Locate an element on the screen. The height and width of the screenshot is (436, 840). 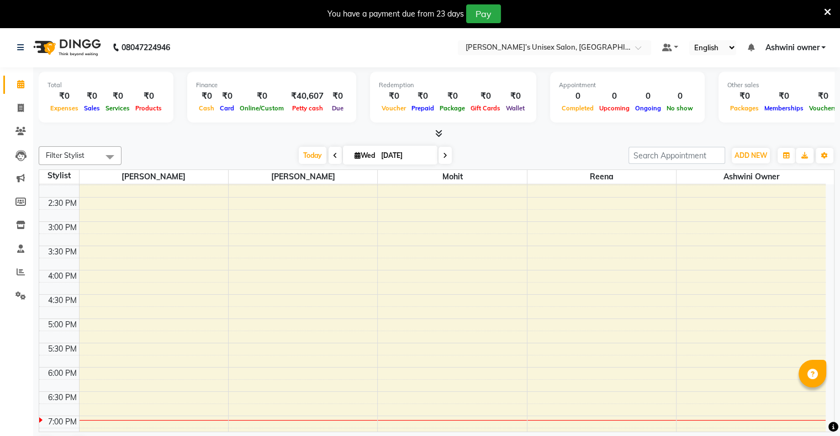
span: Gift Cards is located at coordinates (486, 108).